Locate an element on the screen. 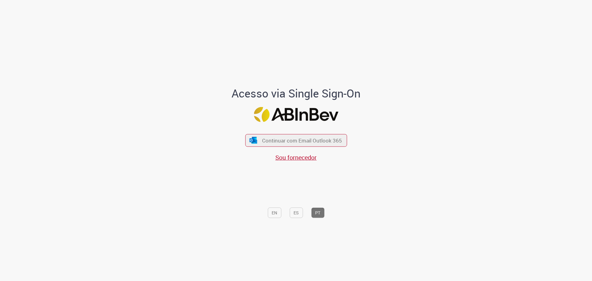 This screenshot has height=281, width=592. button: ícone Azure/Microsoft 360 Continuar com Email Outlook 365 is located at coordinates (296, 140).